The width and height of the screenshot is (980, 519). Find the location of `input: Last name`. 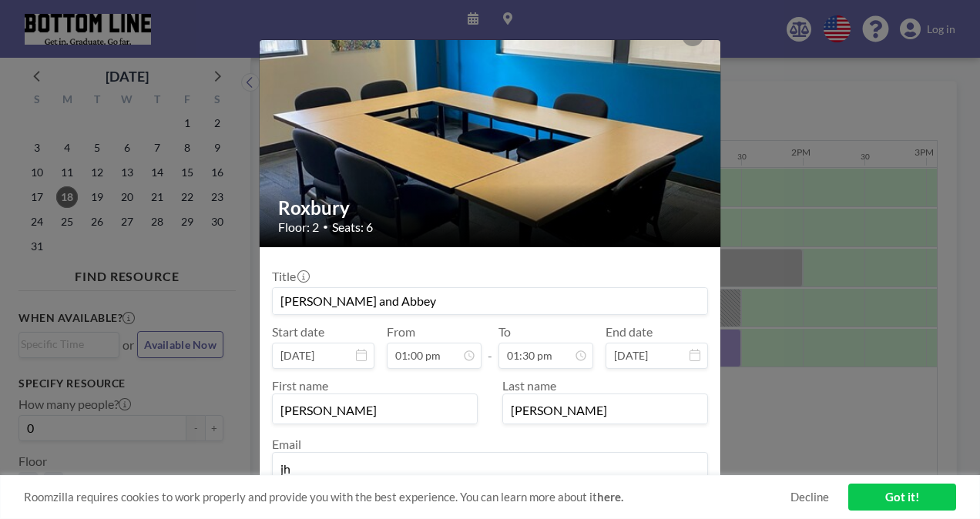

input: Last name is located at coordinates (605, 411).